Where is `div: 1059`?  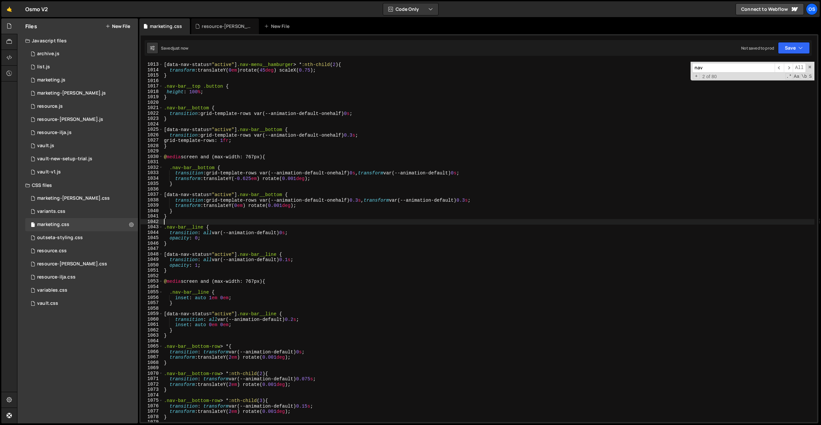 div: 1059 is located at coordinates (152, 314).